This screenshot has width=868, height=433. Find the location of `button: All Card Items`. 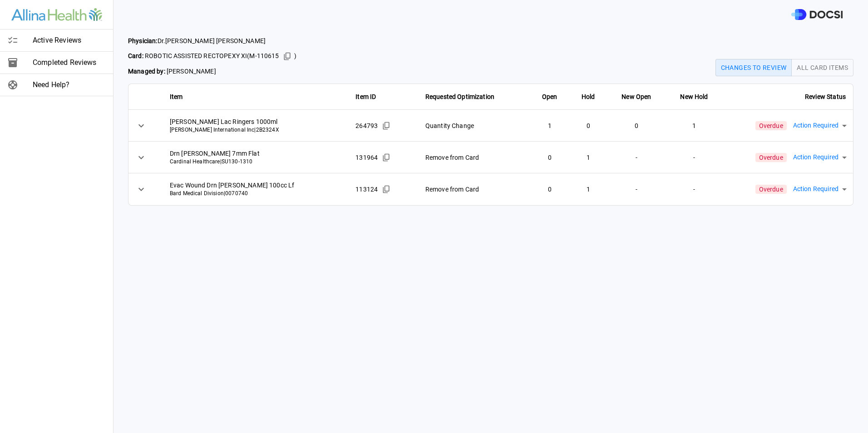

button: All Card Items is located at coordinates (822, 67).